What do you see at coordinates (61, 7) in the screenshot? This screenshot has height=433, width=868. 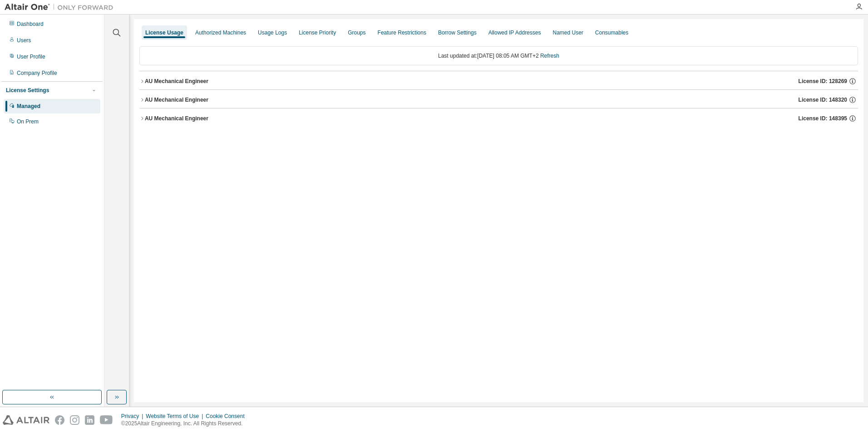 I see `img: Altair One` at bounding box center [61, 7].